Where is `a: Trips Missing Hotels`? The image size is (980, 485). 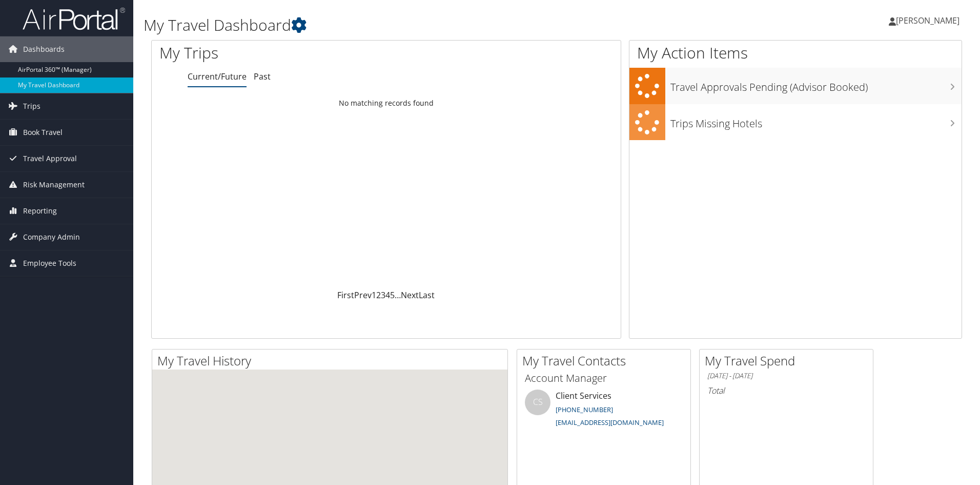 a: Trips Missing Hotels is located at coordinates (796, 122).